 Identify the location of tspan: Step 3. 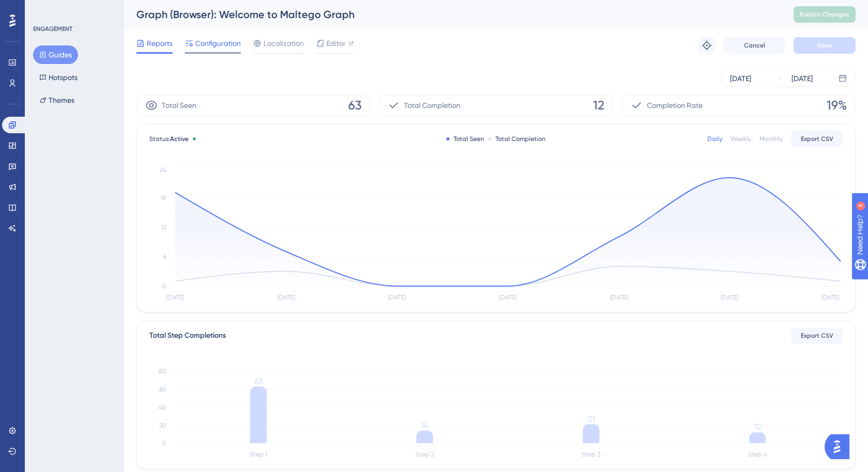
(591, 455).